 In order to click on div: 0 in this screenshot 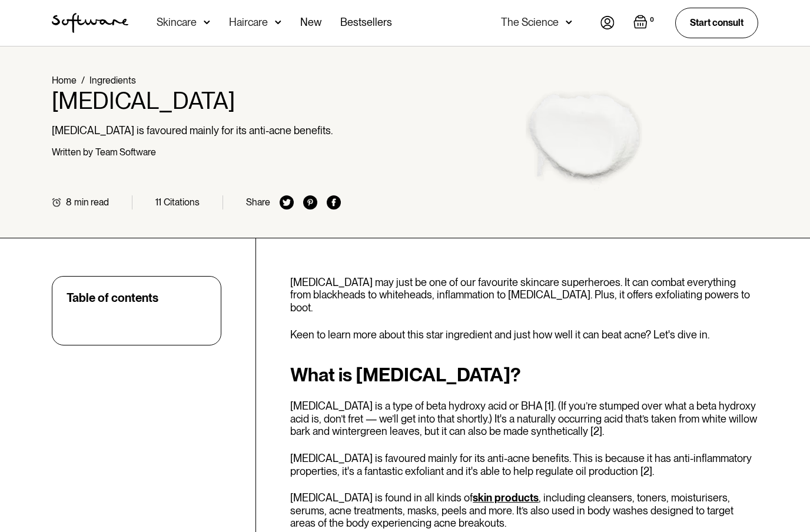, I will do `click(652, 20)`.